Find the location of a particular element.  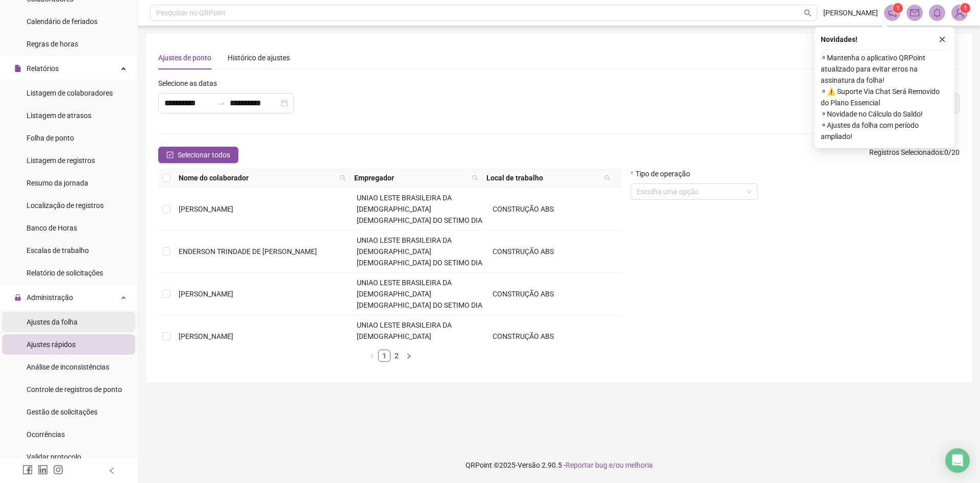

span: Validar protocolo is located at coordinates (54, 457).